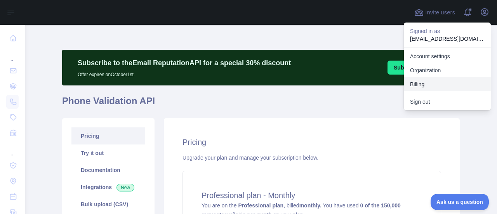 This screenshot has width=497, height=214. What do you see at coordinates (434, 12) in the screenshot?
I see `button: Invite users` at bounding box center [434, 12].